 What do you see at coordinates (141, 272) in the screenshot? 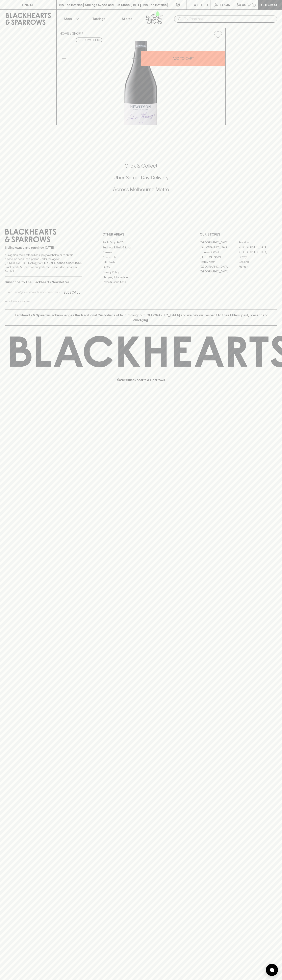
I see `a: Privacy Policy` at bounding box center [141, 272].